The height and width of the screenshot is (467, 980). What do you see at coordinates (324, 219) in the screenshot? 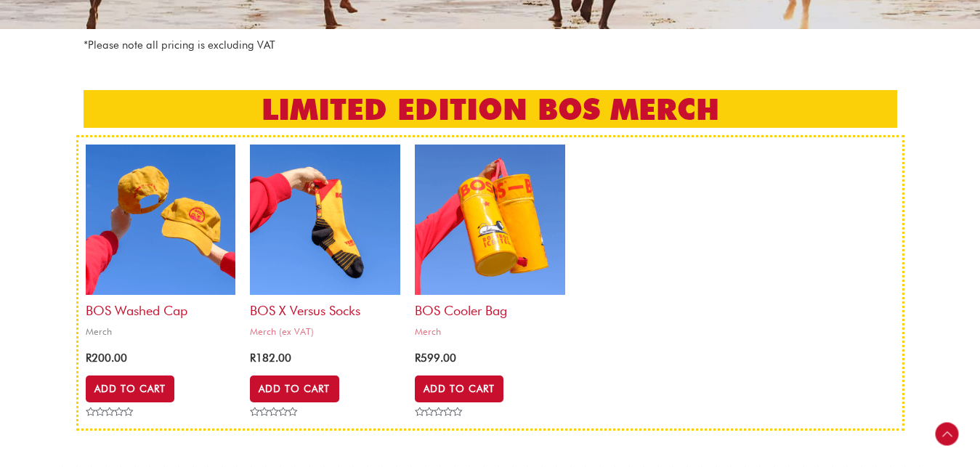
I see `img: bos x versus socks` at bounding box center [324, 219].